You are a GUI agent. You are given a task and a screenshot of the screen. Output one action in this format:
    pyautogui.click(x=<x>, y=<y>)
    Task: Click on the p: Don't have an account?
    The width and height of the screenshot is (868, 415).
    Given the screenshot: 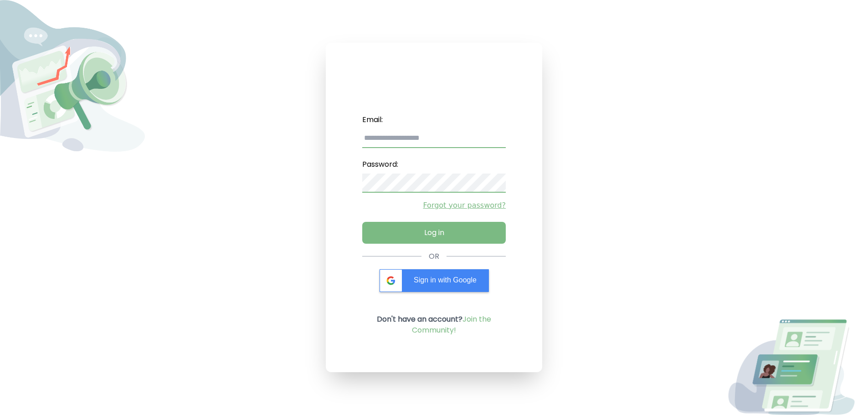 What is the action you would take?
    pyautogui.click(x=434, y=325)
    